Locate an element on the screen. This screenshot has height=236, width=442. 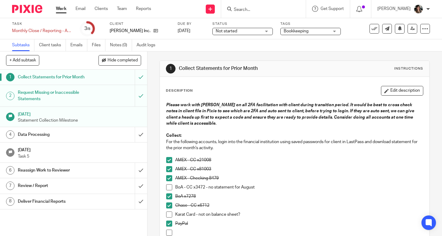
input: Search is located at coordinates (260, 10).